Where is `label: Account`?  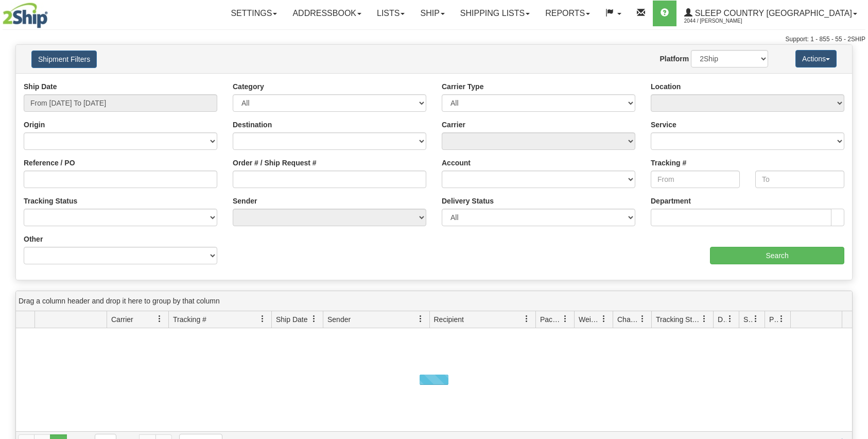 label: Account is located at coordinates (456, 163).